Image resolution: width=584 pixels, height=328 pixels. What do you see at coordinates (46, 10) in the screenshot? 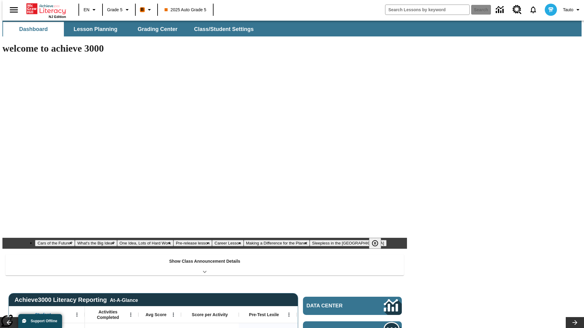
I see `div: Home` at bounding box center [46, 10].